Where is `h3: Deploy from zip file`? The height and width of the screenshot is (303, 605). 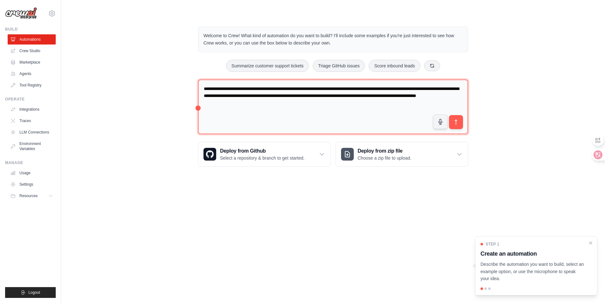 h3: Deploy from zip file is located at coordinates (384, 151).